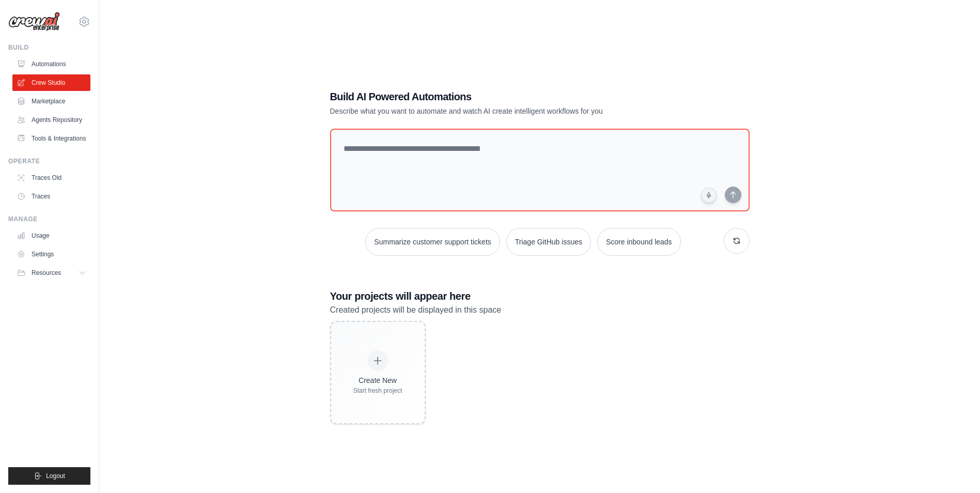 This screenshot has width=980, height=493. I want to click on button: Triage GitHub issues, so click(549, 241).